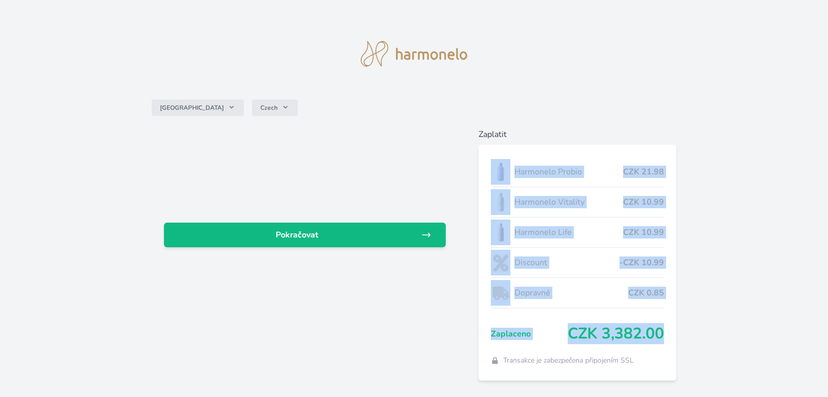 The width and height of the screenshot is (828, 397). What do you see at coordinates (569, 232) in the screenshot?
I see `span: Harmonelo Life` at bounding box center [569, 232].